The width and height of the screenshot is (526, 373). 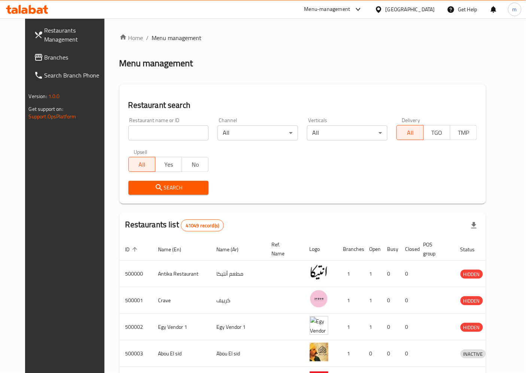 What do you see at coordinates (202, 225) in the screenshot?
I see `div: Total records count` at bounding box center [202, 225].